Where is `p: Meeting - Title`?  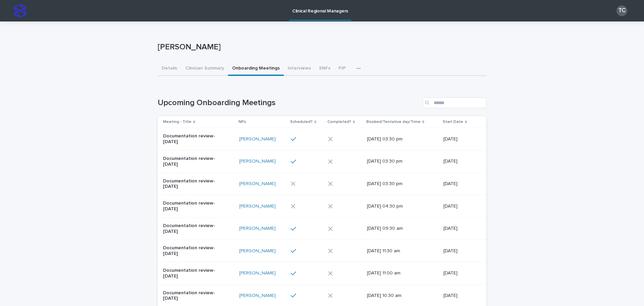
p: Meeting - Title is located at coordinates (177, 122).